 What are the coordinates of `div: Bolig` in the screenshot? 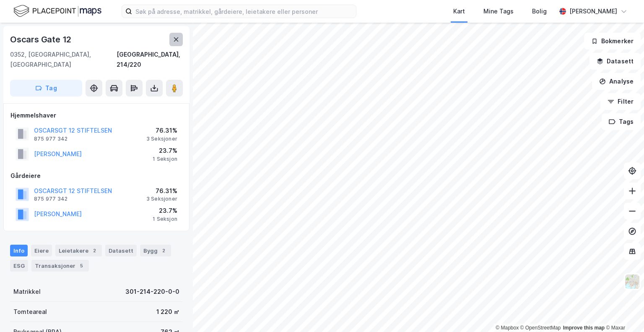 It's located at (539, 11).